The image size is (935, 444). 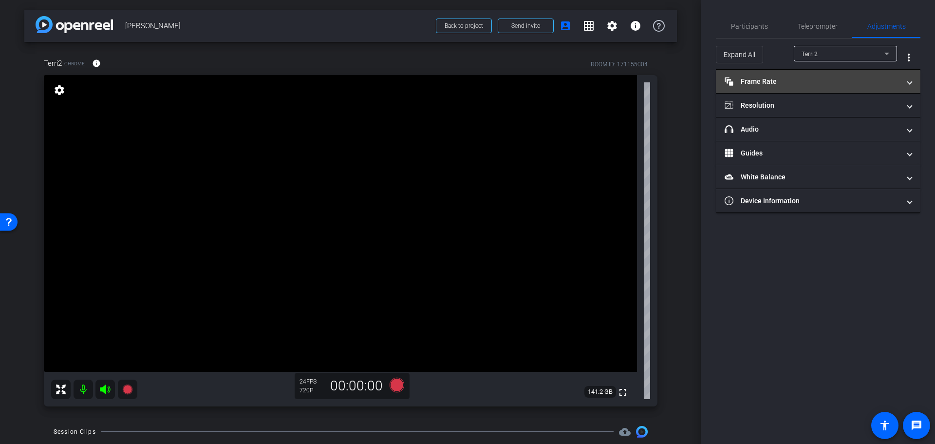 What do you see at coordinates (464, 26) in the screenshot?
I see `span: Back to project` at bounding box center [464, 26].